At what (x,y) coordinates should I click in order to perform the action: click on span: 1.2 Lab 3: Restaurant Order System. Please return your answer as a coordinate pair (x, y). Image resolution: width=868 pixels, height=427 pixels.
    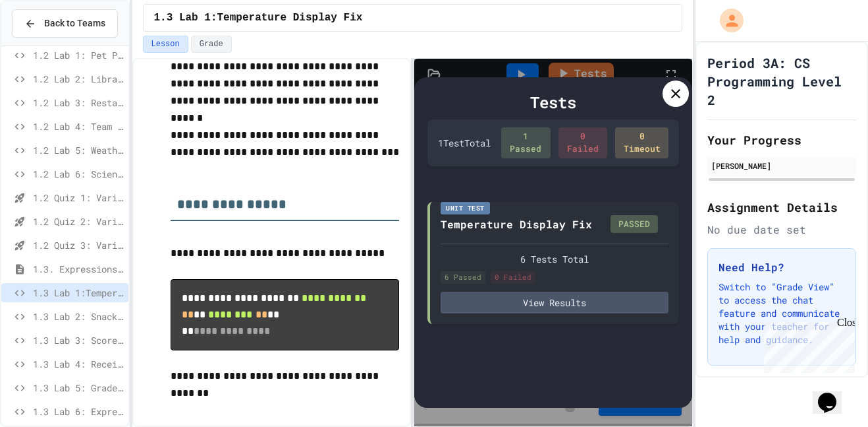
    Looking at the image, I should click on (78, 102).